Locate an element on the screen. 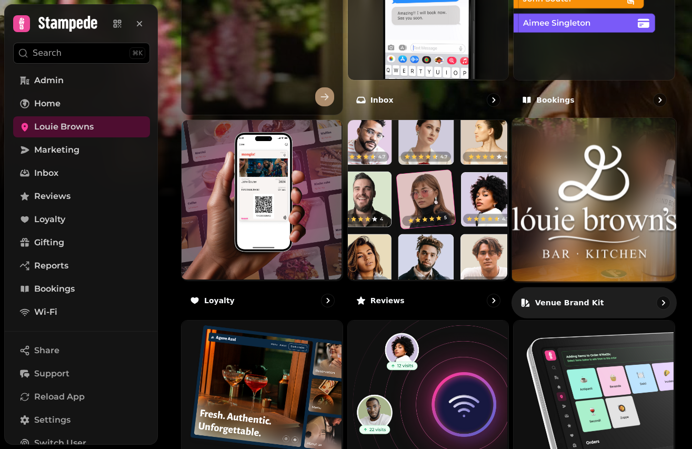 The width and height of the screenshot is (692, 449). a: ReviewsReviews is located at coordinates (428, 218).